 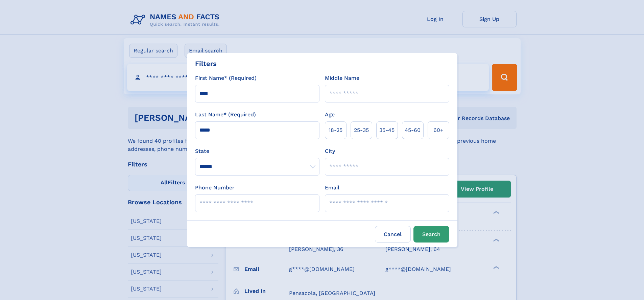 What do you see at coordinates (257, 151) in the screenshot?
I see `label: State` at bounding box center [257, 151].